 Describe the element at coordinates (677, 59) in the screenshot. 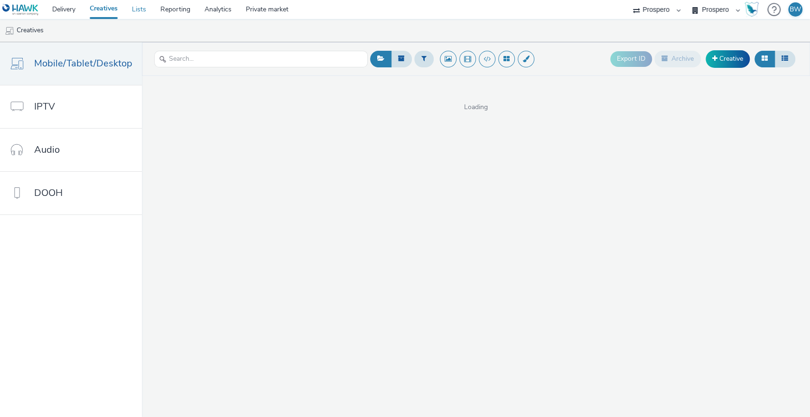

I see `button: Archive` at that location.